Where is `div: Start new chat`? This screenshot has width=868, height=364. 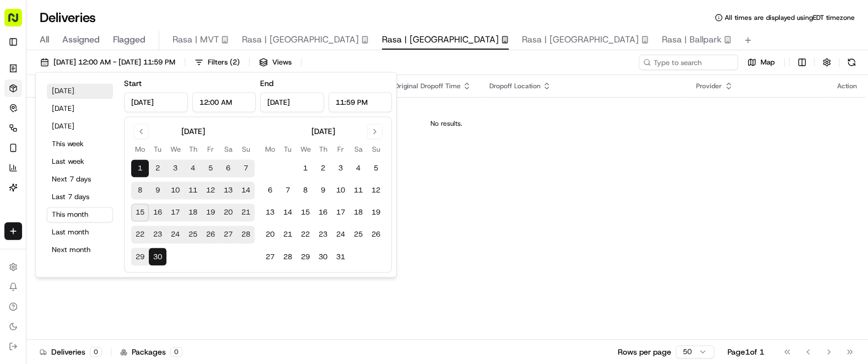
div: Start new chat is located at coordinates (115, 110).